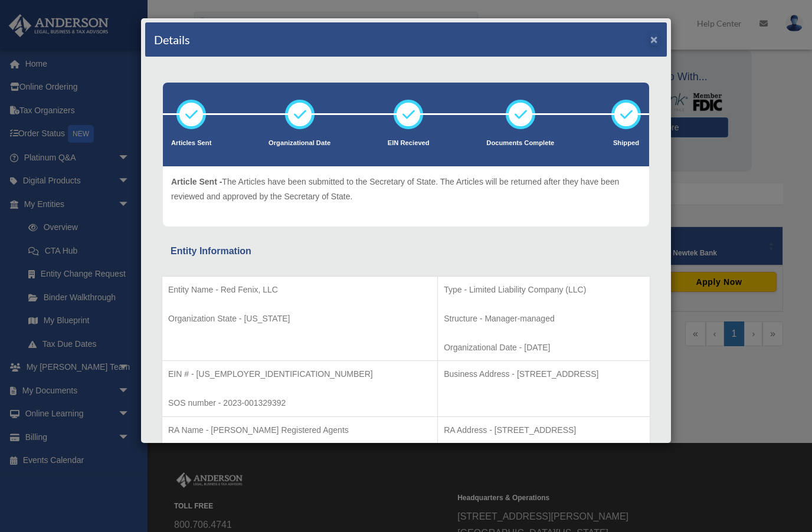 This screenshot has width=812, height=532. I want to click on p: SOS number - 2023-001329392, so click(300, 403).